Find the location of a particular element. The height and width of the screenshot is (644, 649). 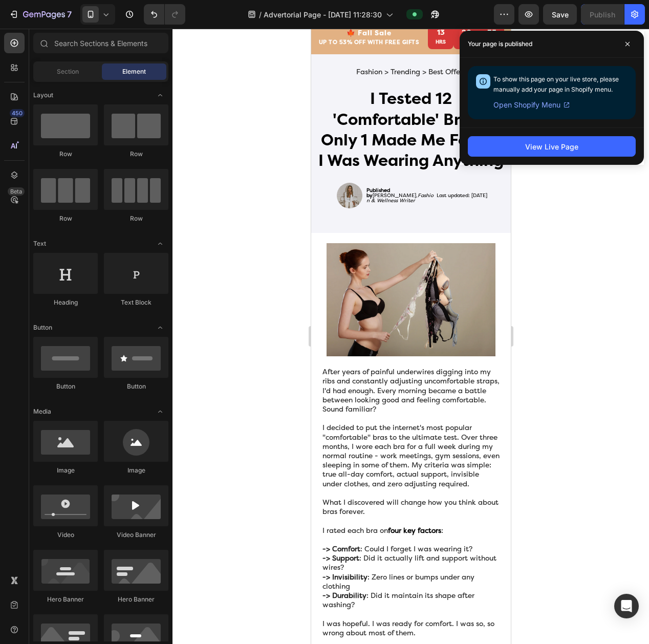

img: gempages_562691202495808386-5218911e-592e-4387-bd44-f58bc948b982.jpg is located at coordinates (39, 167).